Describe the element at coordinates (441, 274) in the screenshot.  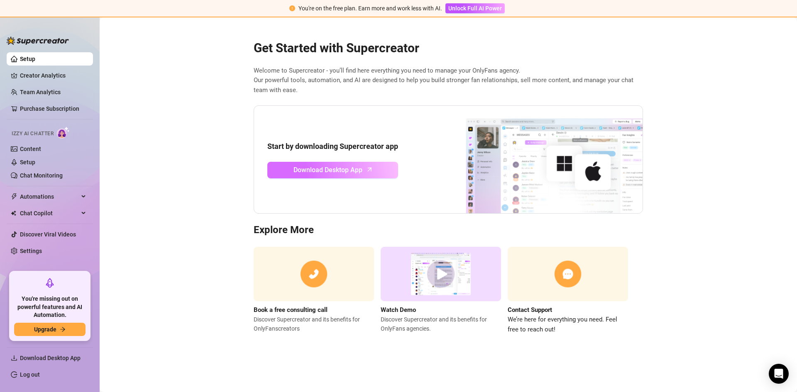
I see `img: supercreator demo` at that location.